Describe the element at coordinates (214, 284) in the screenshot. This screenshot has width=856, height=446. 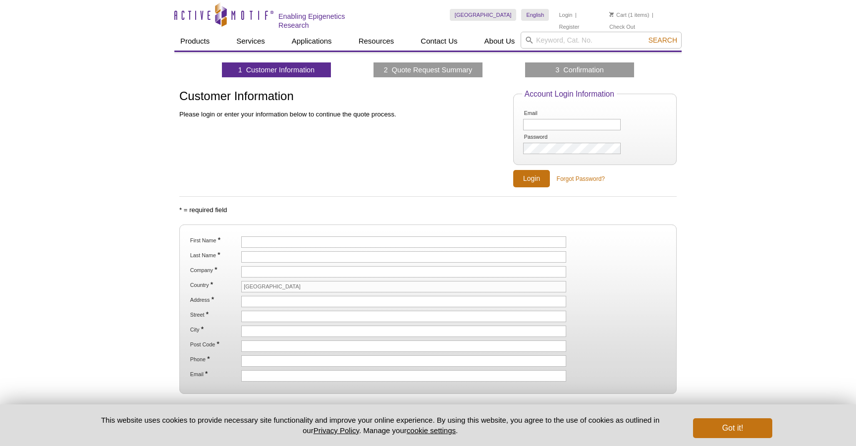
I see `label: Country` at that location.